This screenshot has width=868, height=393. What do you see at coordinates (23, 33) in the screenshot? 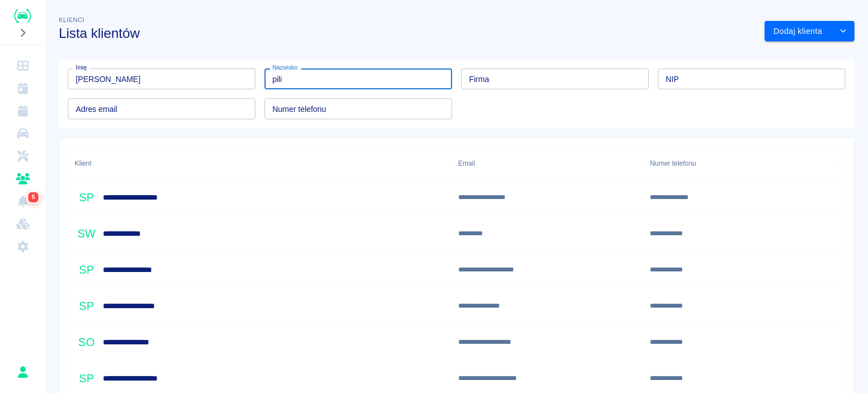
I see `button: Rozwiń nawigację` at bounding box center [23, 33].